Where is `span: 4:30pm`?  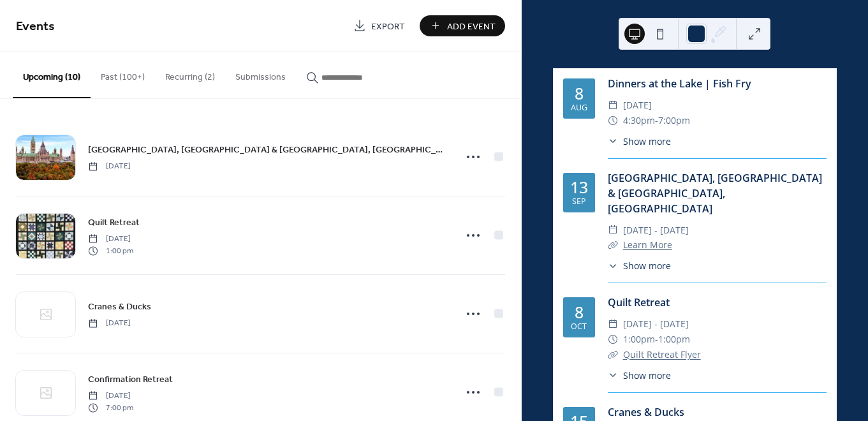 span: 4:30pm is located at coordinates (639, 121).